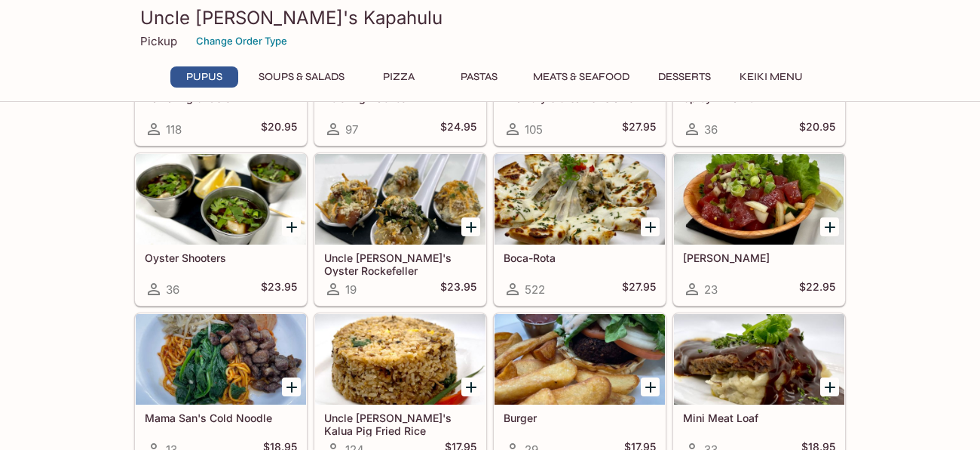  Describe the element at coordinates (221, 258) in the screenshot. I see `h5: Oyster Shooters` at that location.